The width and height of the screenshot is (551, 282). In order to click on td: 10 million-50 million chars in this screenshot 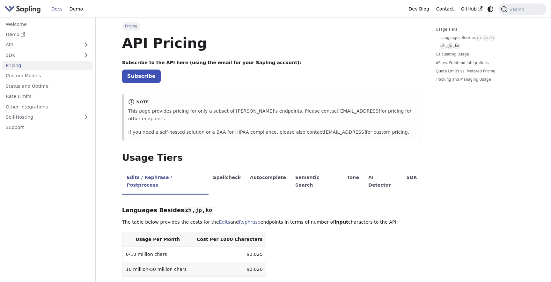, I will do `click(158, 269)`.